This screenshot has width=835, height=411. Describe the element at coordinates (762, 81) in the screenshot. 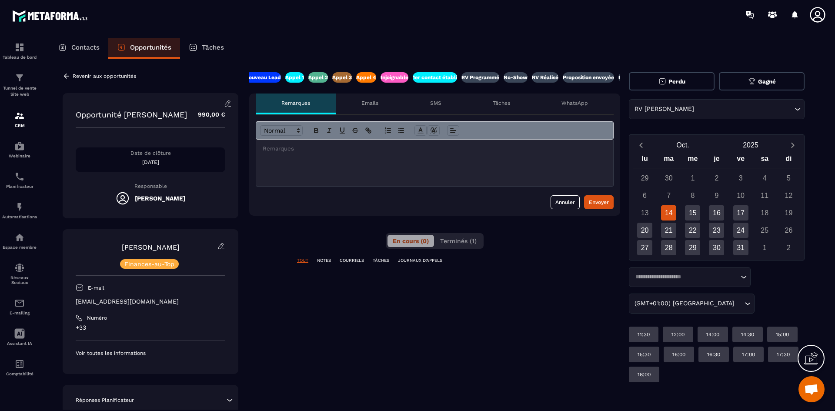

I see `button: Gagné` at that location.